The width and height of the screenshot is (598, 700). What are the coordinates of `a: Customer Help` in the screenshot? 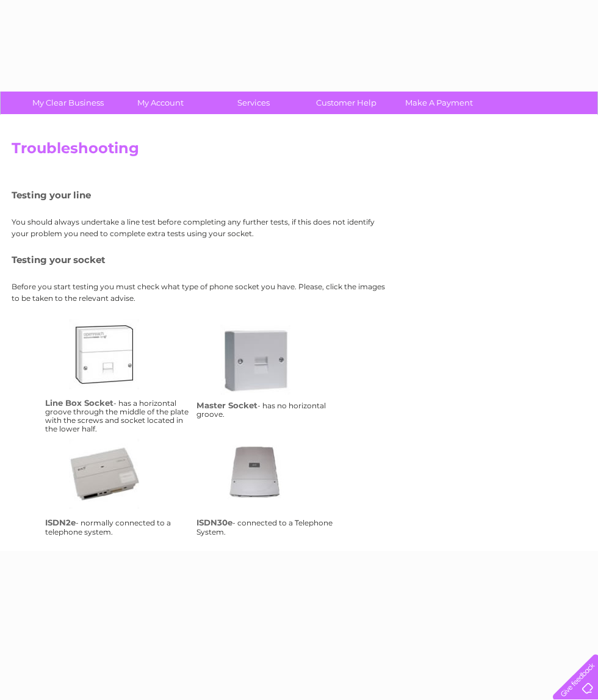 It's located at (346, 102).